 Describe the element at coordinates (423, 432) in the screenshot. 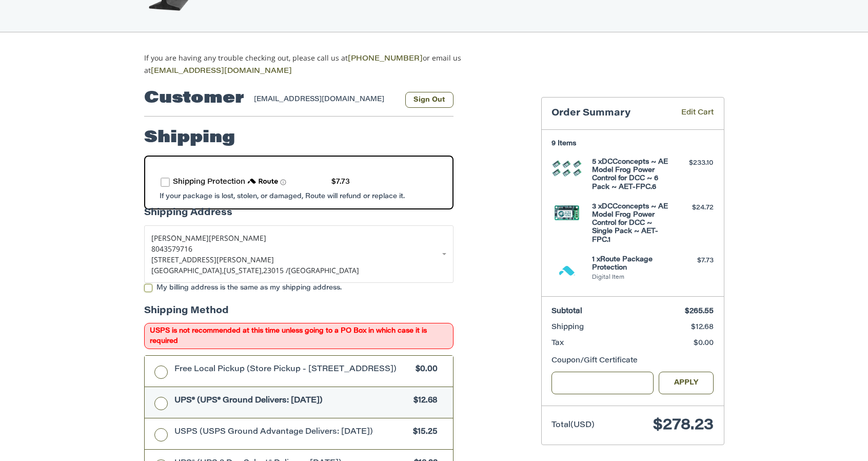

I see `span: $15.25` at that location.